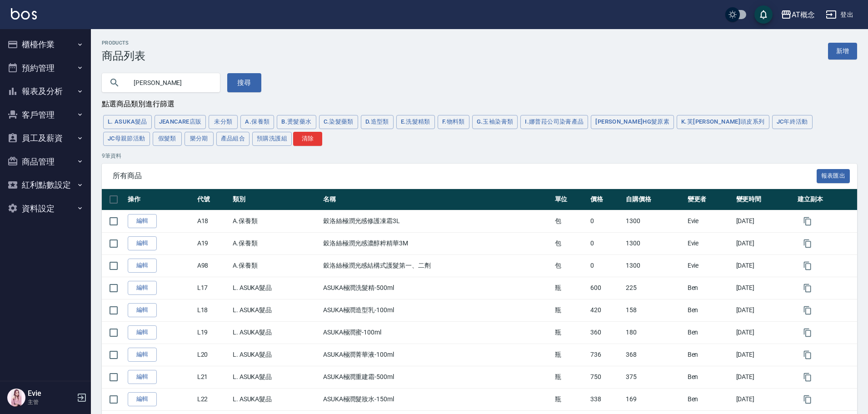 This screenshot has width=868, height=414. What do you see at coordinates (45, 138) in the screenshot?
I see `button: 員工及薪資` at bounding box center [45, 138].